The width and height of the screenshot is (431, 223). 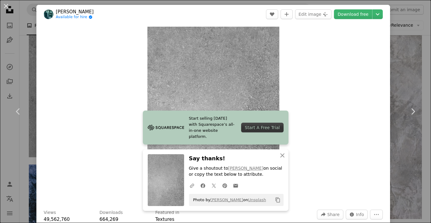 I want to click on p: Give a shoutout to on social or copy the text below to attribute., so click(x=236, y=172).